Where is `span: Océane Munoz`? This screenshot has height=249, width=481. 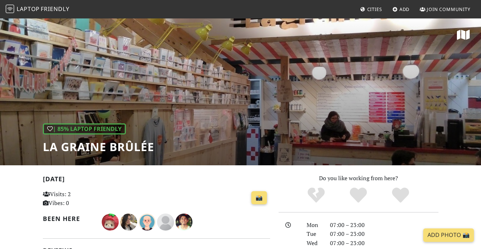
span: Océane Munoz is located at coordinates (111, 221).